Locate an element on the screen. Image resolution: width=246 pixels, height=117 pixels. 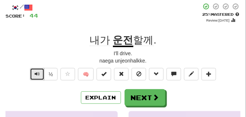
span: 44 is located at coordinates (34, 15).